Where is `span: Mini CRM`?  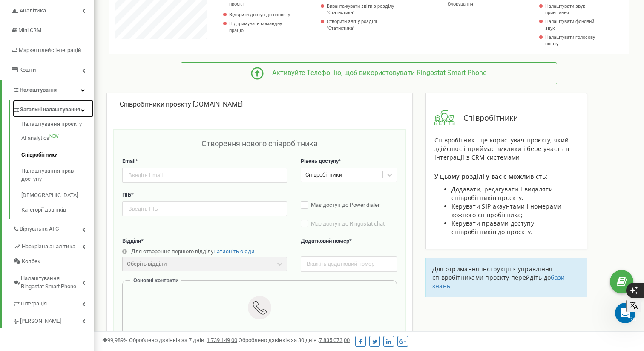 span: Mini CRM is located at coordinates (30, 30).